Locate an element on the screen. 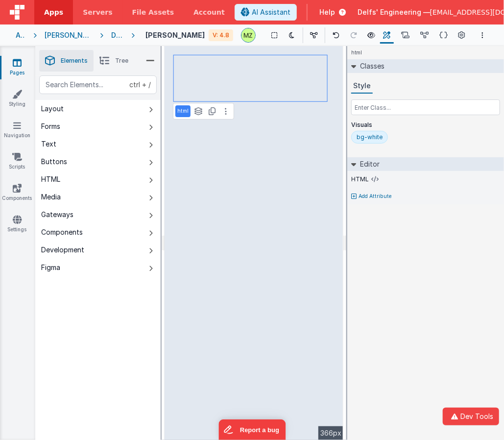 The image size is (504, 440). button: Add Attribute is located at coordinates (426, 197).